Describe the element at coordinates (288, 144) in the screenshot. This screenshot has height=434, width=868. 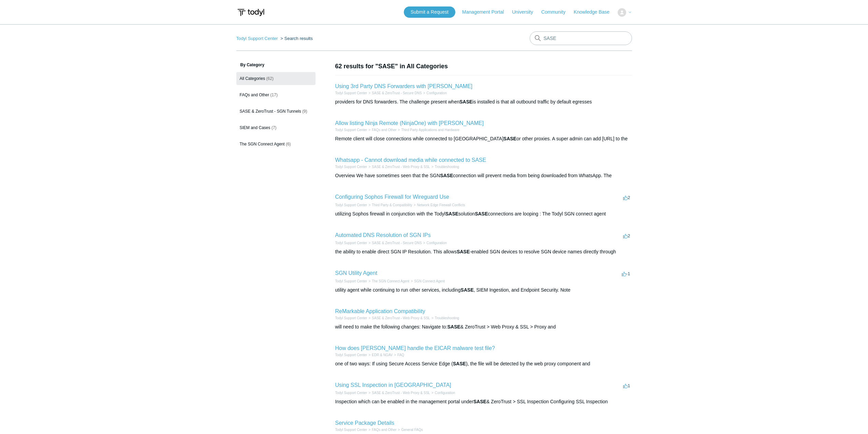
I see `span: (6)` at that location.